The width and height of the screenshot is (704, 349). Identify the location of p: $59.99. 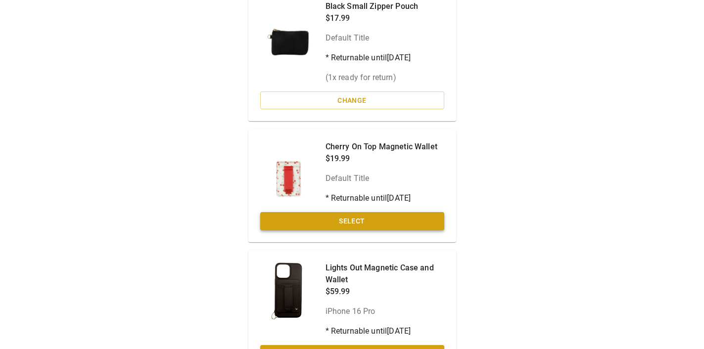
(385, 292).